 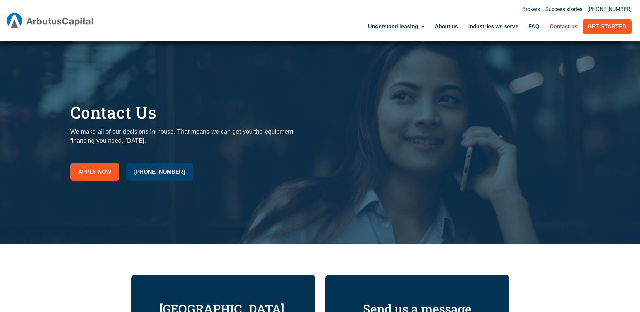 What do you see at coordinates (607, 27) in the screenshot?
I see `a: Get Started` at bounding box center [607, 27].